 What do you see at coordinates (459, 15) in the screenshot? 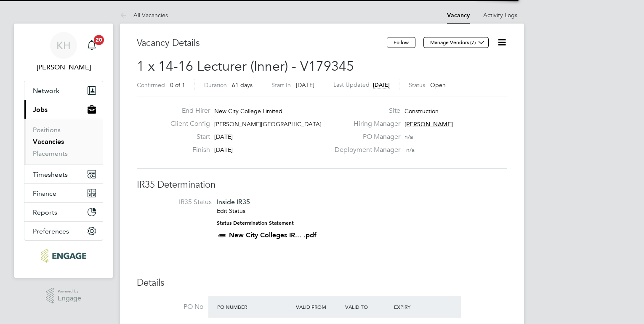
I see `a: Vacancy` at bounding box center [459, 15].